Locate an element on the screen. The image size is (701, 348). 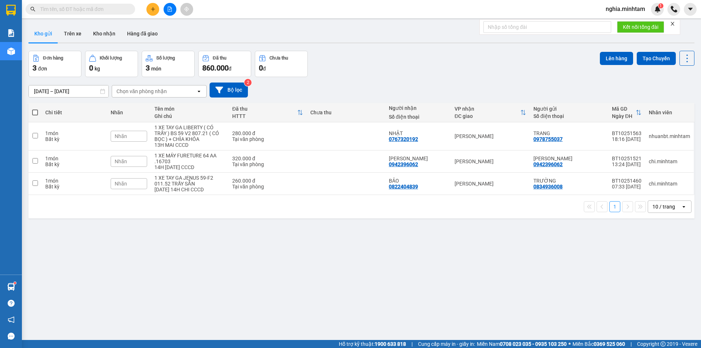
div: TRƯỜNG is located at coordinates (569, 181).